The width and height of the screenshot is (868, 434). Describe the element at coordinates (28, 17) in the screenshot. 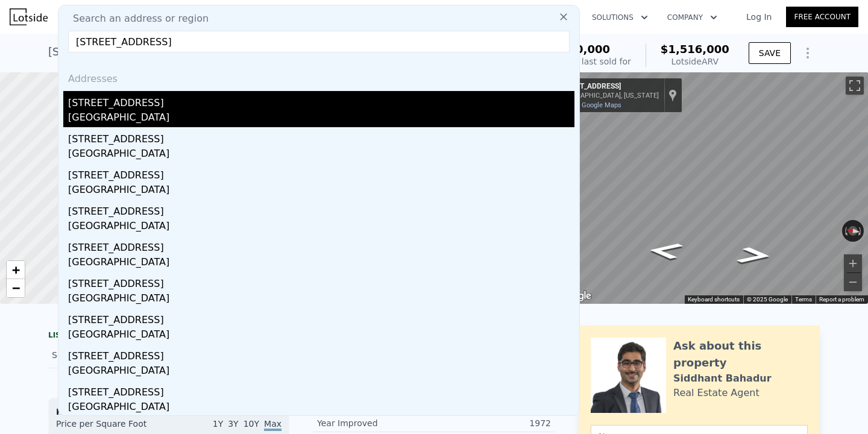

I see `img: Lotside` at that location.